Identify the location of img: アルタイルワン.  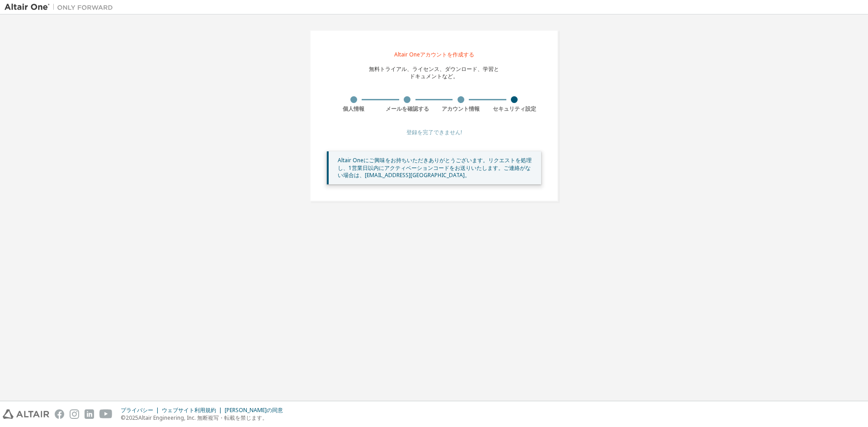
(61, 7).